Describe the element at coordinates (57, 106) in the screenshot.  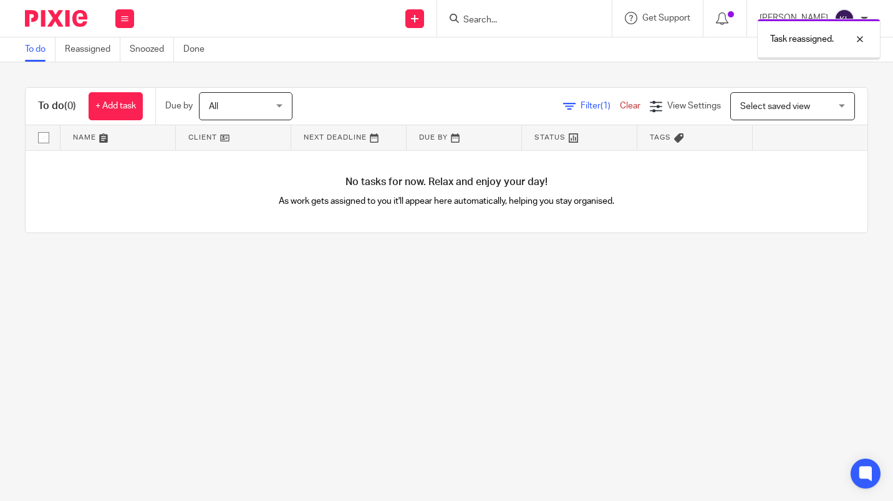
I see `h1: To do` at that location.